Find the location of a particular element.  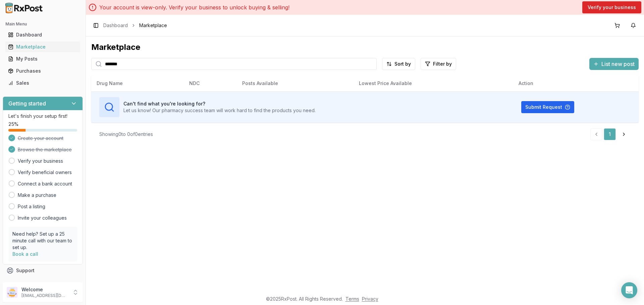

p: Need help? Set up a 25 minute call with our team to set up. is located at coordinates (42, 241).